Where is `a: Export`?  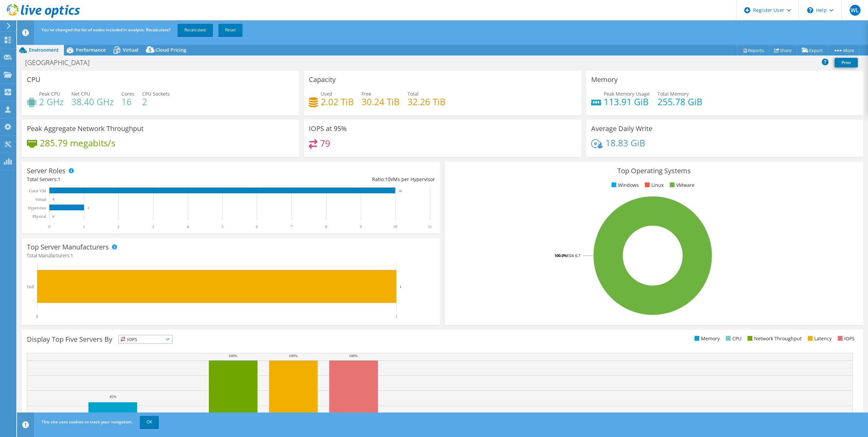 a: Export is located at coordinates (812, 50).